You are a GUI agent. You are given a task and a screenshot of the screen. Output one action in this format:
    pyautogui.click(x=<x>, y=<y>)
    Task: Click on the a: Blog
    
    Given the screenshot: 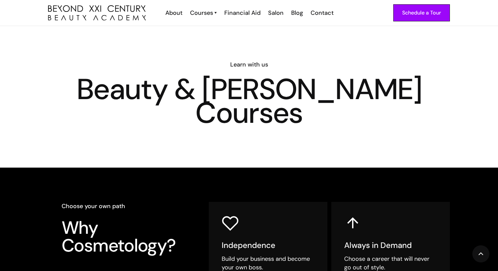 What is the action you would take?
    pyautogui.click(x=297, y=13)
    